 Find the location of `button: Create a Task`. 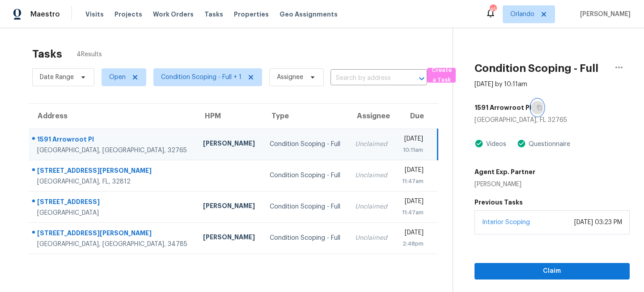

button: Create a Task is located at coordinates (441, 75).